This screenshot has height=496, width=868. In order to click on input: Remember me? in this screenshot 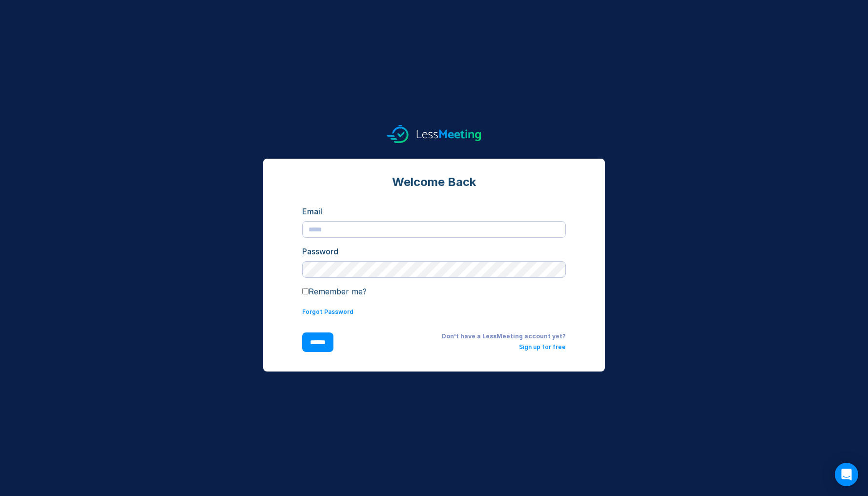, I will do `click(305, 291)`.